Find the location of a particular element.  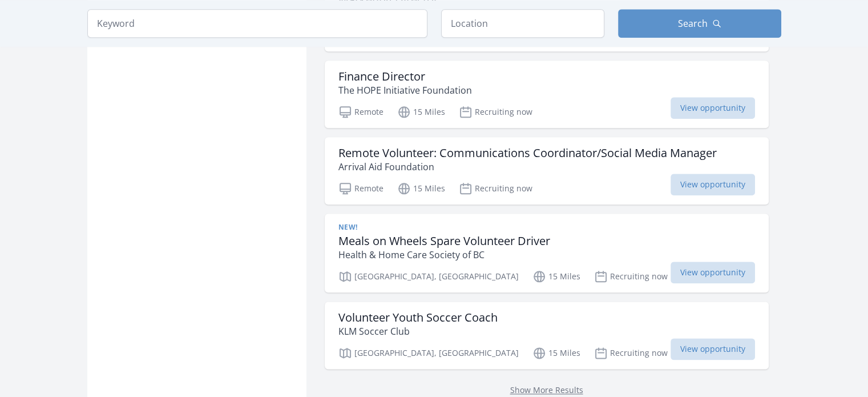

a: Show More Results is located at coordinates (547, 389).